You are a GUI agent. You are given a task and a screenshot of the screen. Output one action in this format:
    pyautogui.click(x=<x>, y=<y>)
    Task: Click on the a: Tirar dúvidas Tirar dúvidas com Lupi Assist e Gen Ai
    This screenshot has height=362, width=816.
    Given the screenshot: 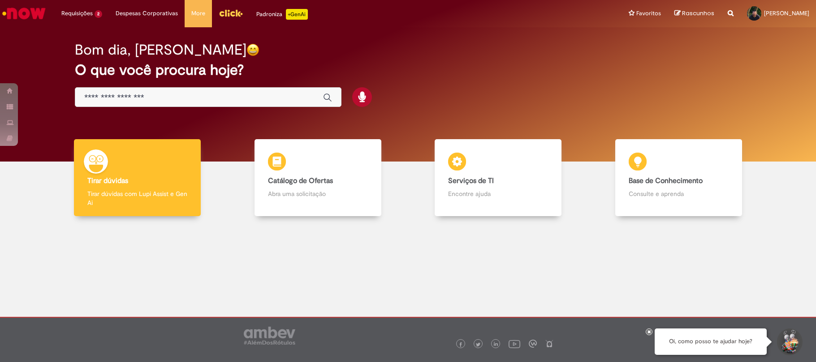 What is the action you would take?
    pyautogui.click(x=137, y=178)
    